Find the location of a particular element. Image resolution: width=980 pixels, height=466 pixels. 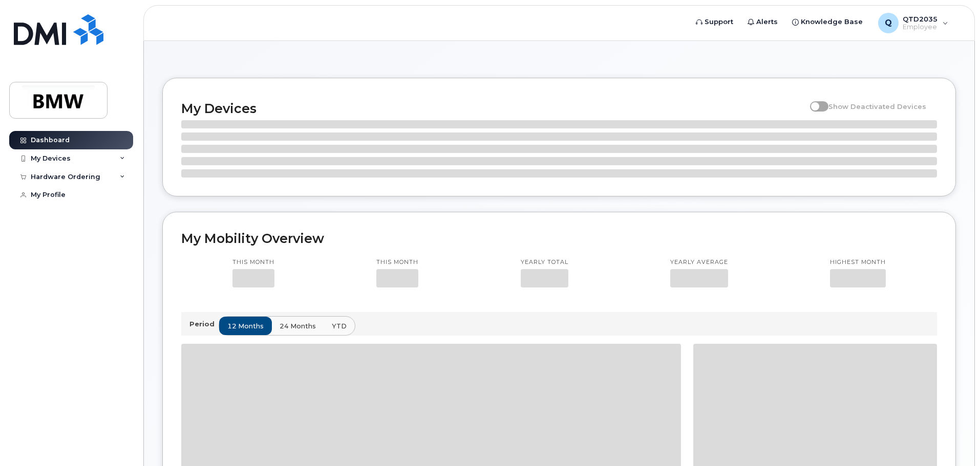

p: Yearly average is located at coordinates (699, 262).